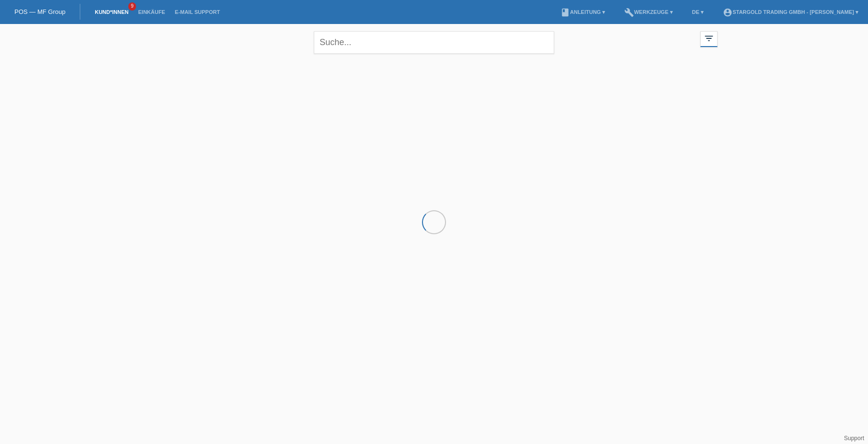 The width and height of the screenshot is (868, 444). I want to click on span: 9, so click(133, 6).